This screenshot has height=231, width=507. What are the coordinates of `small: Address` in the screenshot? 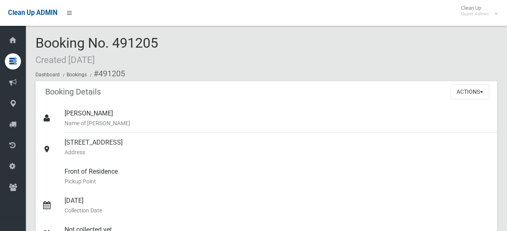 It's located at (278, 152).